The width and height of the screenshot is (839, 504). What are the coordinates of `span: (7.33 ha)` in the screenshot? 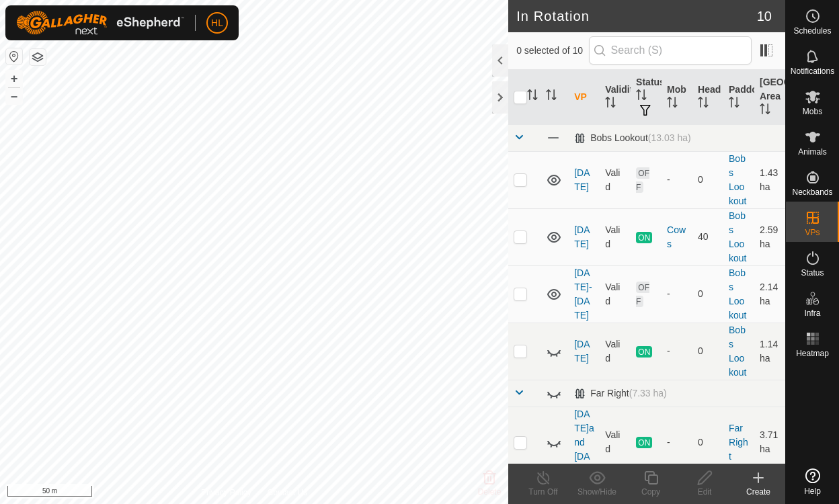 It's located at (648, 393).